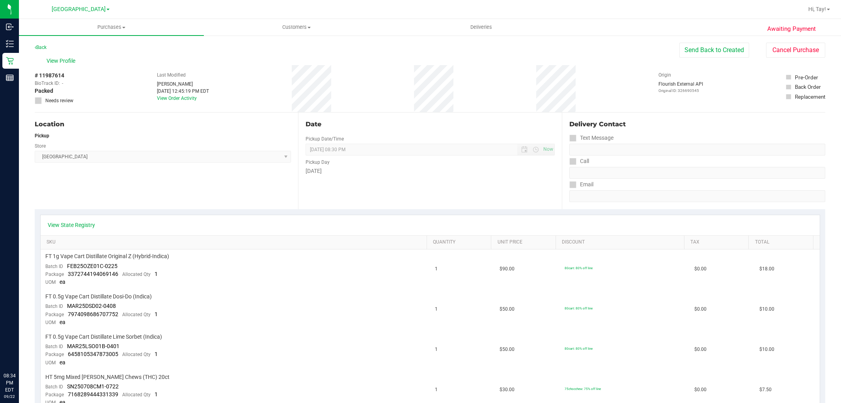 The image size is (841, 403). What do you see at coordinates (91, 306) in the screenshot?
I see `span: MAR25DSD02-0408` at bounding box center [91, 306].